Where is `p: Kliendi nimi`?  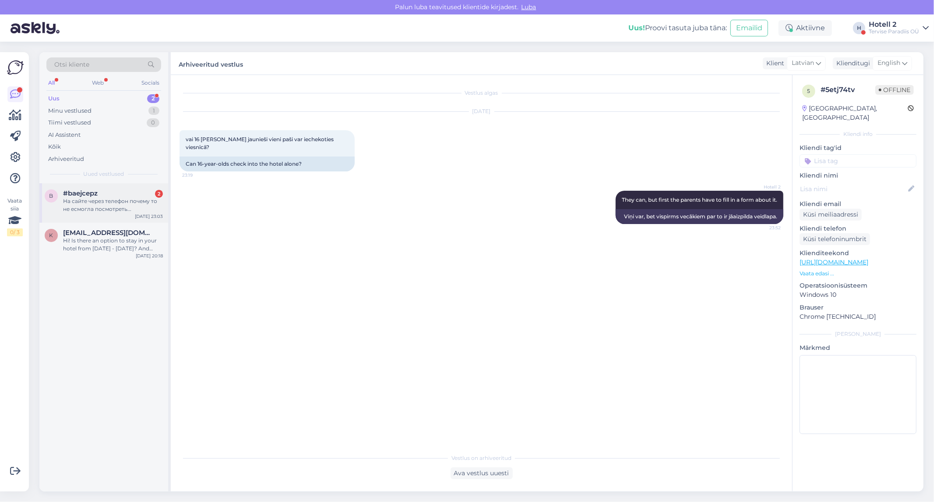 p: Kliendi nimi is located at coordinates (858, 175).